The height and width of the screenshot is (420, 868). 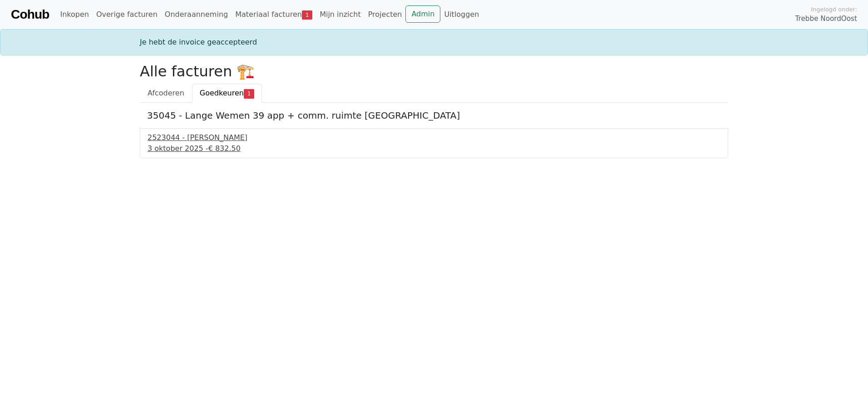 What do you see at coordinates (434, 42) in the screenshot?
I see `div: Je hebt de invoice geaccepteerd` at bounding box center [434, 42].